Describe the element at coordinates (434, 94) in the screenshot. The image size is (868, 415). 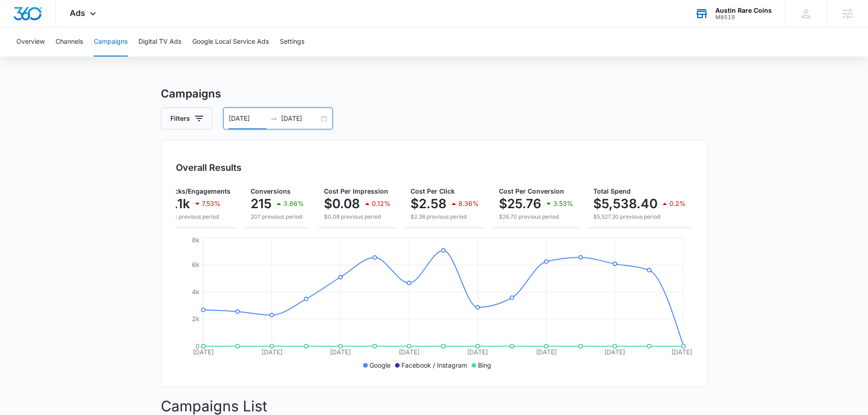
I see `h3: Campaigns` at that location.